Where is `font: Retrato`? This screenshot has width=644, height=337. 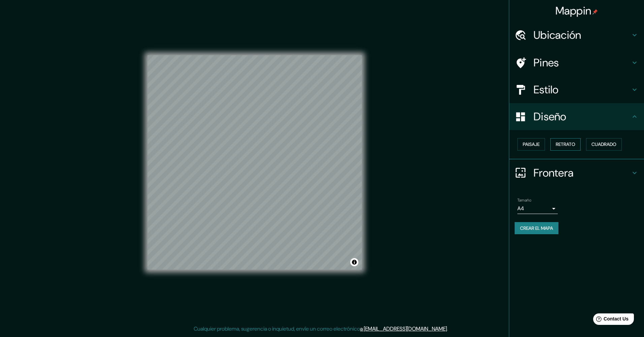
font: Retrato is located at coordinates (565, 144).